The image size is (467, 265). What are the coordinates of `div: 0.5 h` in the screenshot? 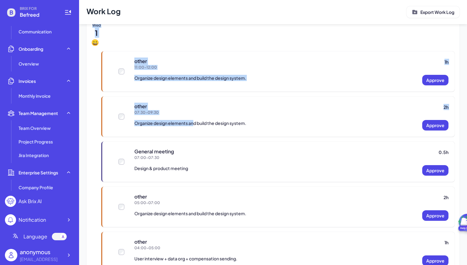 It's located at (444, 152).